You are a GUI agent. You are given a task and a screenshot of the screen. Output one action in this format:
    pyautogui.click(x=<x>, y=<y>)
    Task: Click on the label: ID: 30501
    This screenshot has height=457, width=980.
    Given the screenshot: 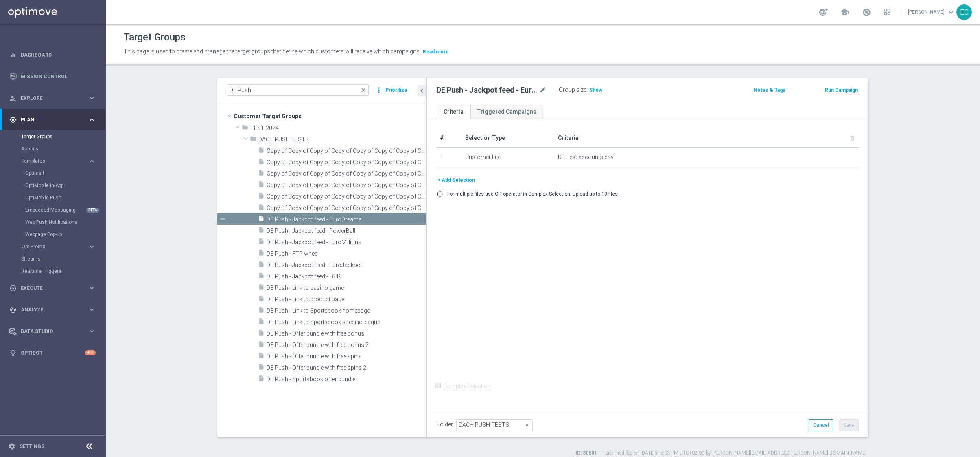 What is the action you would take?
    pyautogui.click(x=587, y=452)
    